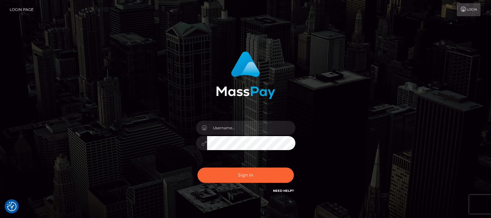 The width and height of the screenshot is (491, 218). Describe the element at coordinates (245, 175) in the screenshot. I see `button: Sign in` at that location.